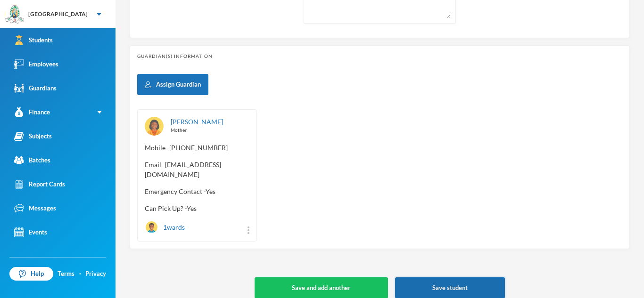  I want to click on img: add user, so click(148, 85).